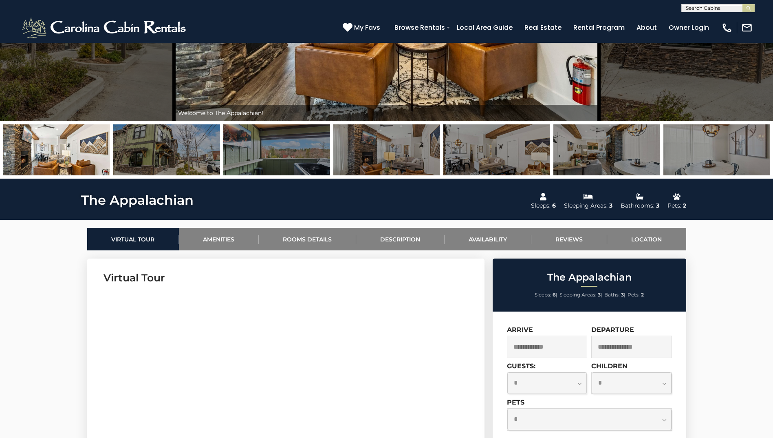 Image resolution: width=773 pixels, height=438 pixels. Describe the element at coordinates (569, 239) in the screenshot. I see `a: Reviews` at that location.